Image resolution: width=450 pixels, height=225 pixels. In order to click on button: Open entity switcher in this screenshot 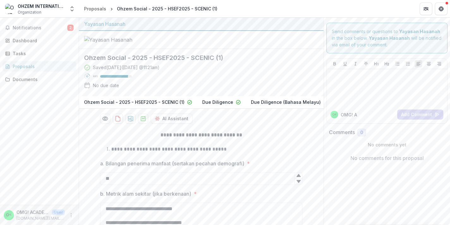, I will do `click(72, 9)`.